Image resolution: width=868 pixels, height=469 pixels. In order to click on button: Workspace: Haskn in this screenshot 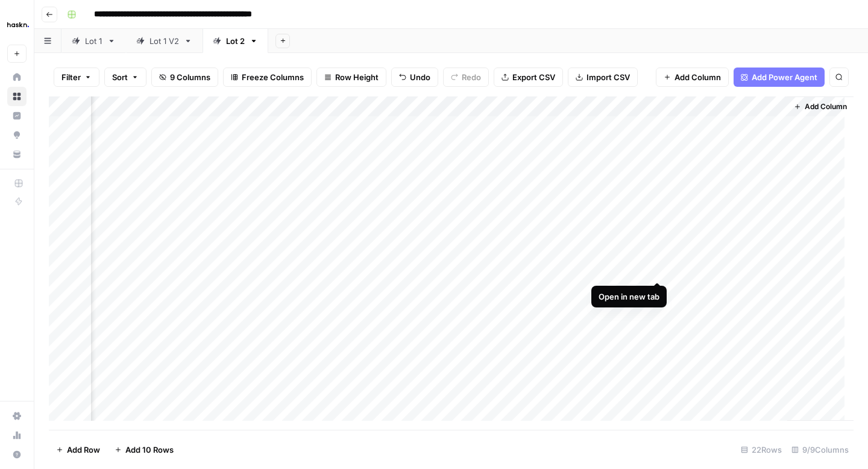, I will do `click(17, 25)`.